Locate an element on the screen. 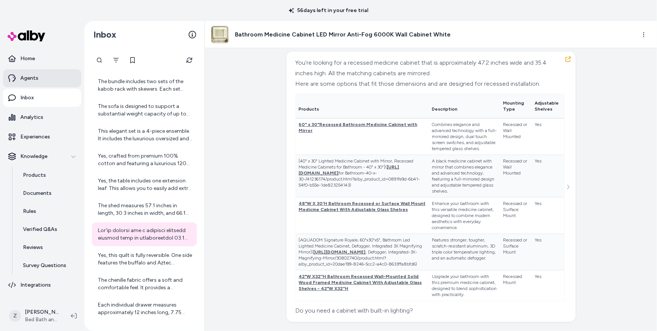 This screenshot has width=657, height=331. td: Upgrade your bathroom with this premium medicine cabinet, designed to blend sophistication with p... is located at coordinates (464, 286).